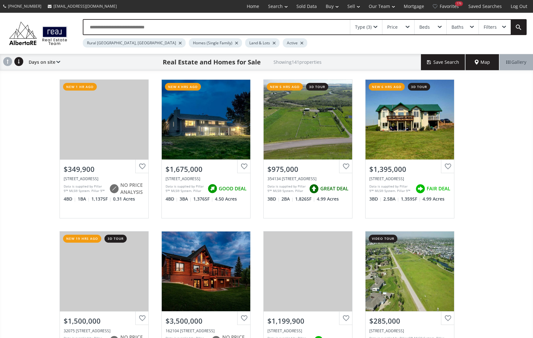 The width and height of the screenshot is (533, 338). Describe the element at coordinates (233, 188) in the screenshot. I see `span: GOOD DEAL` at that location.